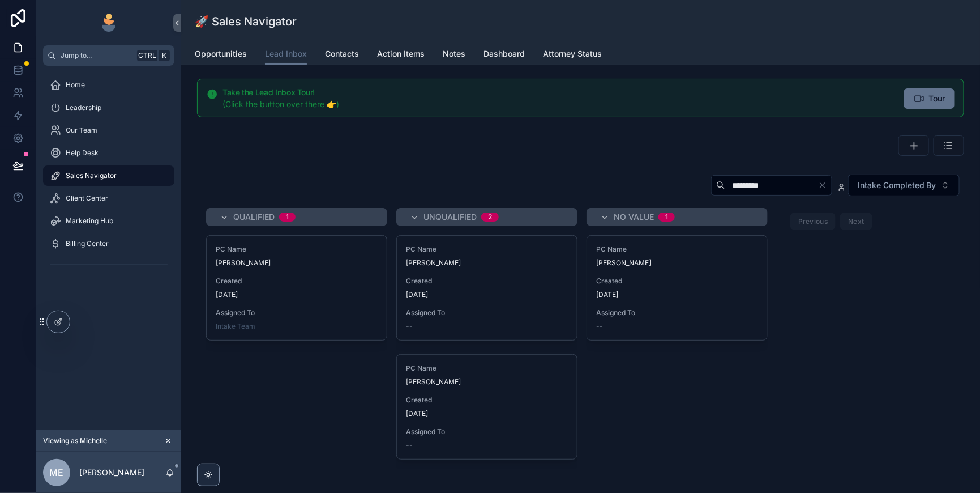  Describe the element at coordinates (109, 153) in the screenshot. I see `a: Help Desk` at that location.